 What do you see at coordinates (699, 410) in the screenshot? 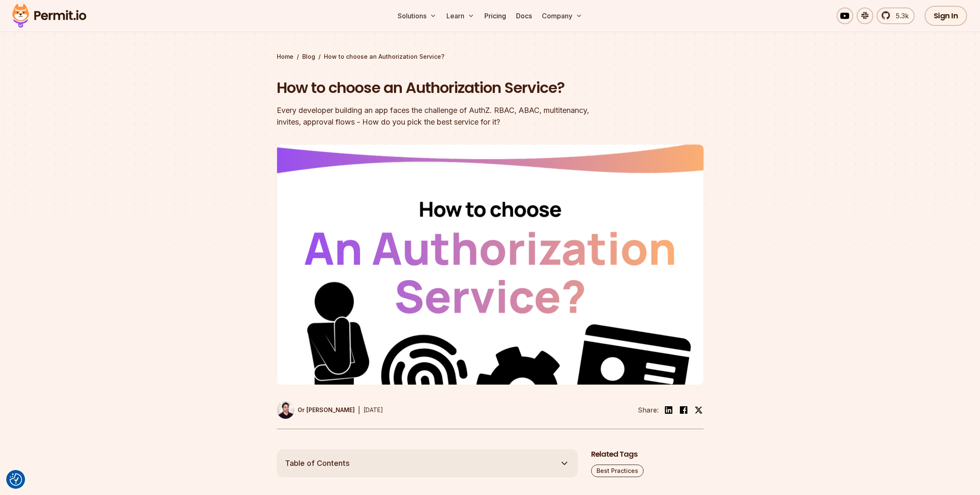
I see `button: twitter` at bounding box center [699, 410].